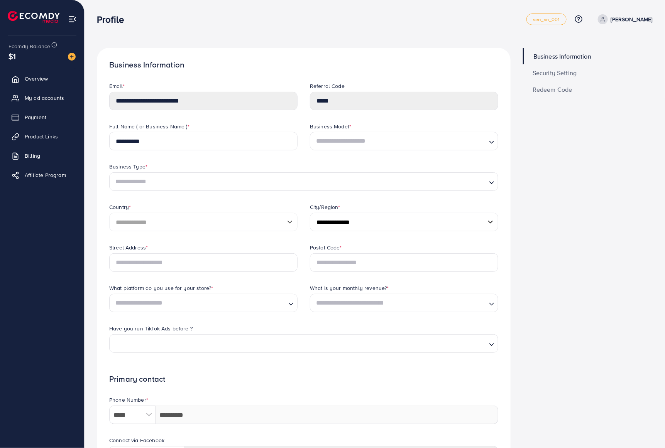  What do you see at coordinates (72, 57) in the screenshot?
I see `img: image` at bounding box center [72, 57].